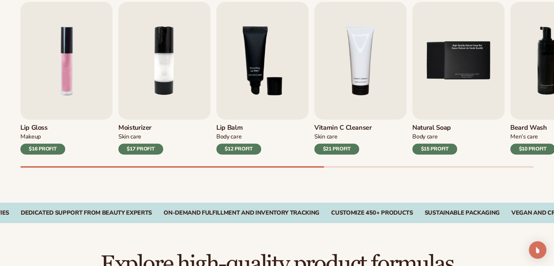 This screenshot has width=554, height=266. What do you see at coordinates (343, 128) in the screenshot?
I see `h3: Vitamin C Cleanser` at bounding box center [343, 128].